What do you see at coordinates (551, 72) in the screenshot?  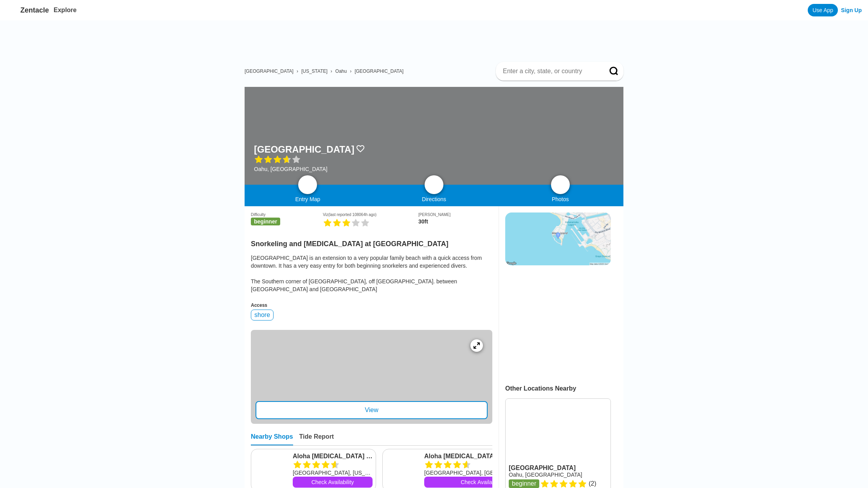 I see `input: Enter a city, state, or country` at bounding box center [551, 72].